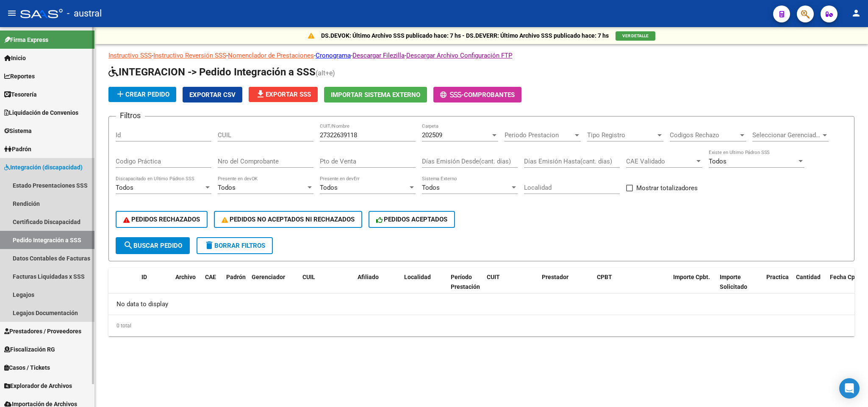 Image resolution: width=868 pixels, height=407 pixels. Describe the element at coordinates (235, 246) in the screenshot. I see `button: Borrar Filtros` at that location.